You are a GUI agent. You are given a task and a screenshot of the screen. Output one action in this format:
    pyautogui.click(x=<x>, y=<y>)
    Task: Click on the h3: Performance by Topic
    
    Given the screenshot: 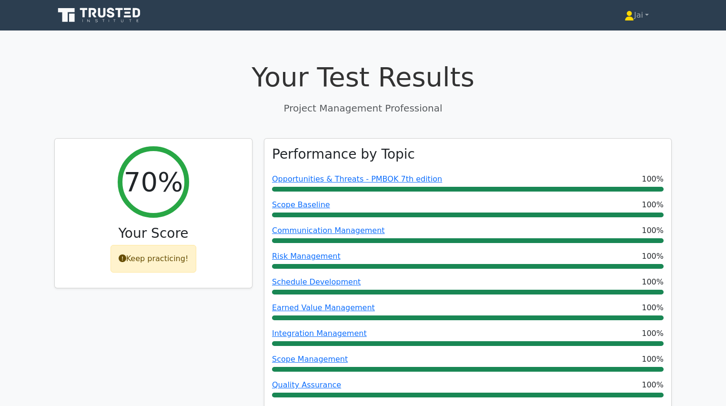 What is the action you would take?
    pyautogui.click(x=343, y=154)
    